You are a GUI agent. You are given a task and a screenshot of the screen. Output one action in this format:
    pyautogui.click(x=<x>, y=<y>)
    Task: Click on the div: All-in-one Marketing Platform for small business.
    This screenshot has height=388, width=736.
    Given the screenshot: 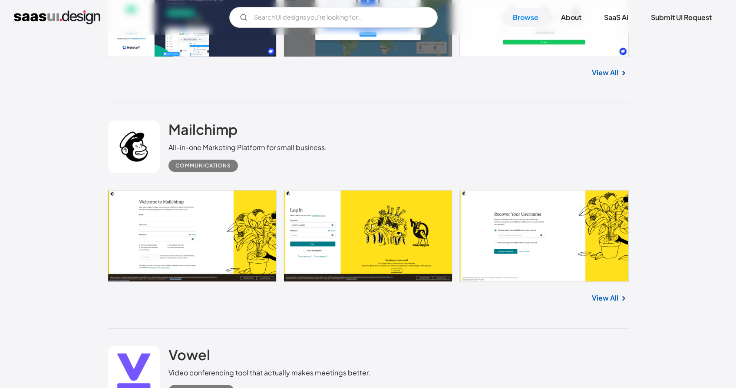 What is the action you would take?
    pyautogui.click(x=248, y=147)
    